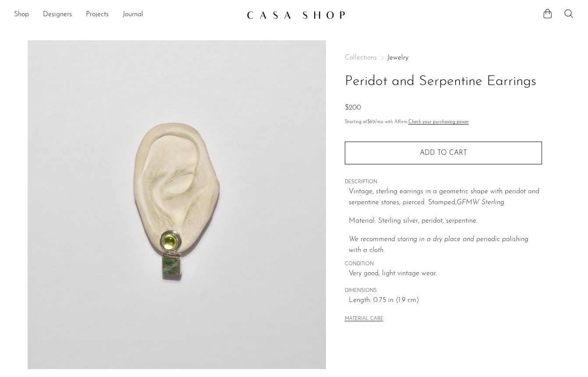 The height and width of the screenshot is (377, 588). What do you see at coordinates (445, 197) in the screenshot?
I see `p: Vintage, sterling earrings in a geometric shape with peridot and serpentine stones, pierced. Stam...` at bounding box center [445, 197].